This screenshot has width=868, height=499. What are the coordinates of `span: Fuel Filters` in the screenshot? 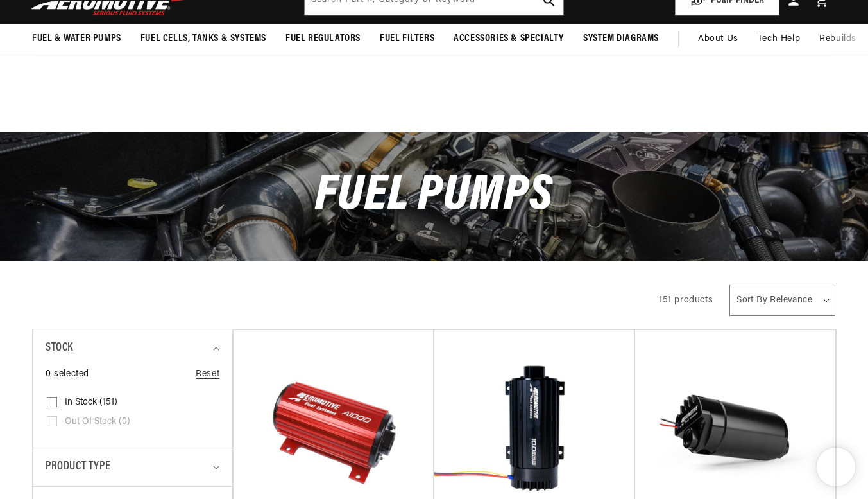 It's located at (407, 39).